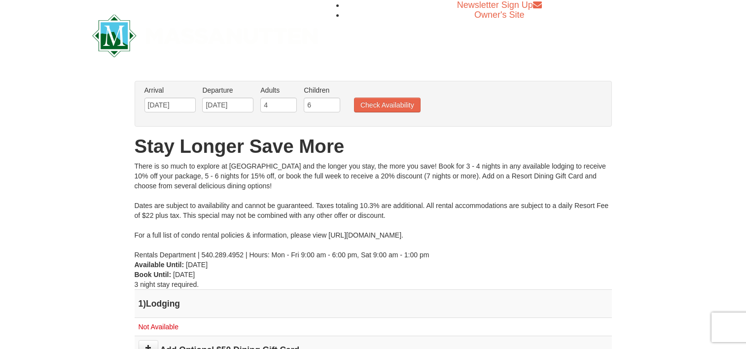 Image resolution: width=746 pixels, height=349 pixels. I want to click on a: Owner's Site, so click(499, 15).